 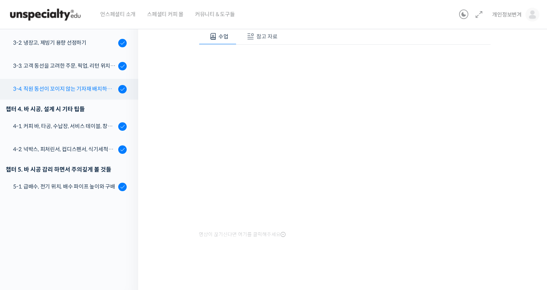 What do you see at coordinates (27, 235) in the screenshot?
I see `a: 홈` at bounding box center [27, 235].